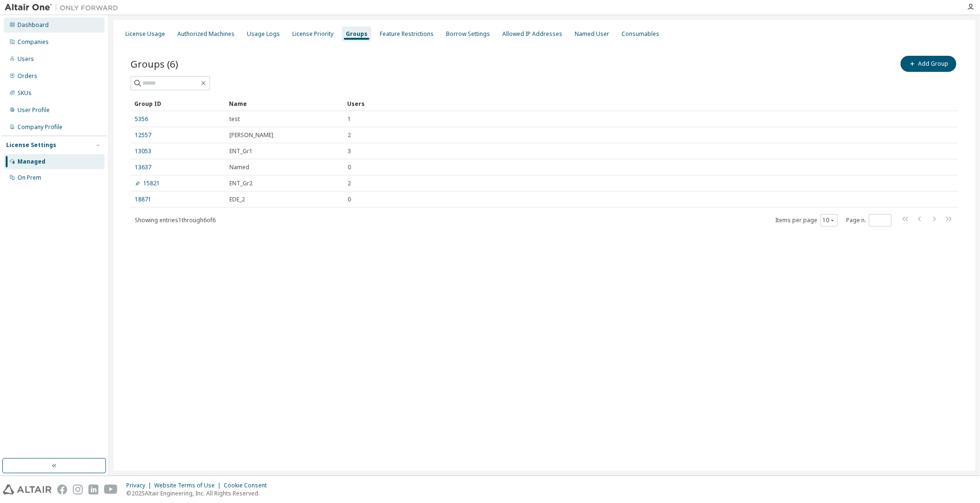  I want to click on div: User Profile, so click(34, 110).